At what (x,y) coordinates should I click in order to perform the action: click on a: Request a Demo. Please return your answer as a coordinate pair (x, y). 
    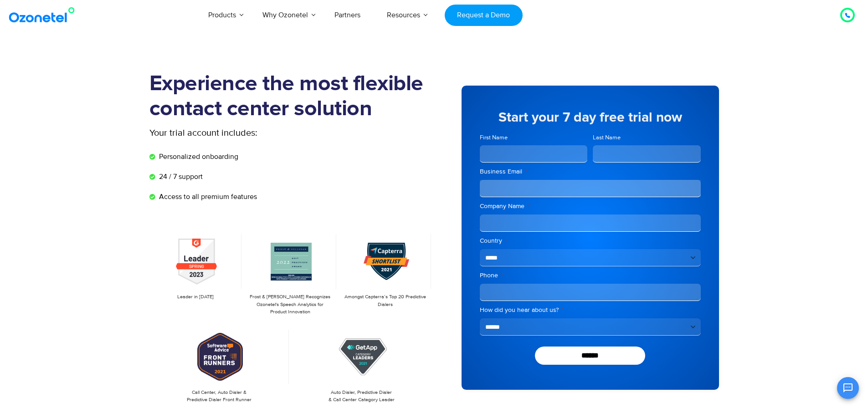
    Looking at the image, I should click on (483, 15).